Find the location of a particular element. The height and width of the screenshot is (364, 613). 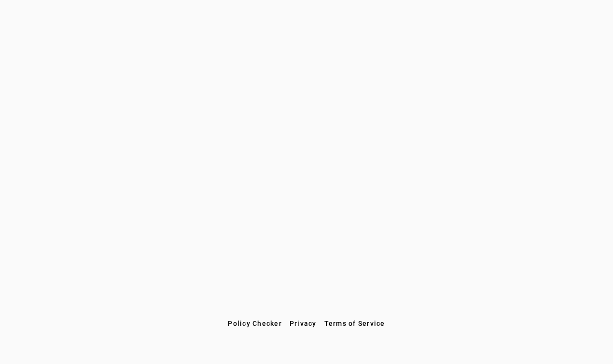

span: Privacy is located at coordinates (303, 323).